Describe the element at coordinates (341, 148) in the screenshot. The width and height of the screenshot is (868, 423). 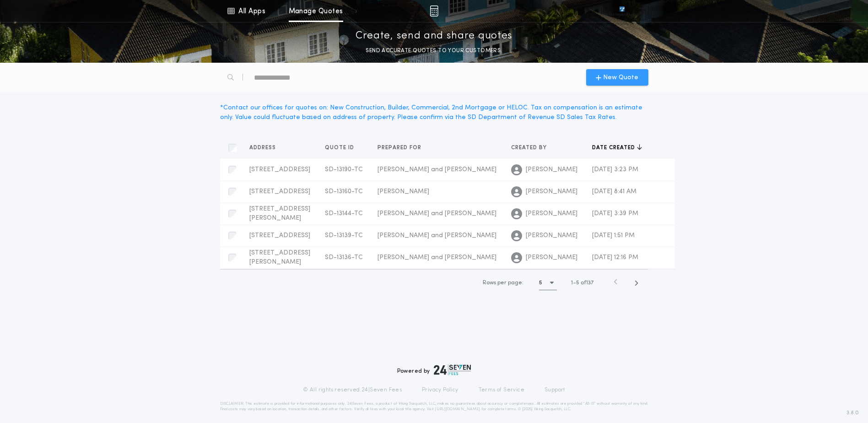
I see `span: Quote ID` at that location.